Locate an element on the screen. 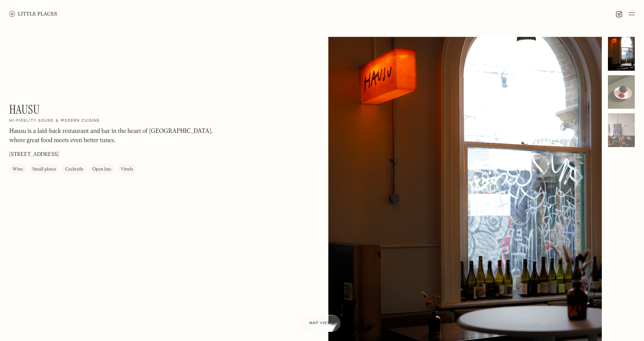  div: Wine is located at coordinates (18, 169).